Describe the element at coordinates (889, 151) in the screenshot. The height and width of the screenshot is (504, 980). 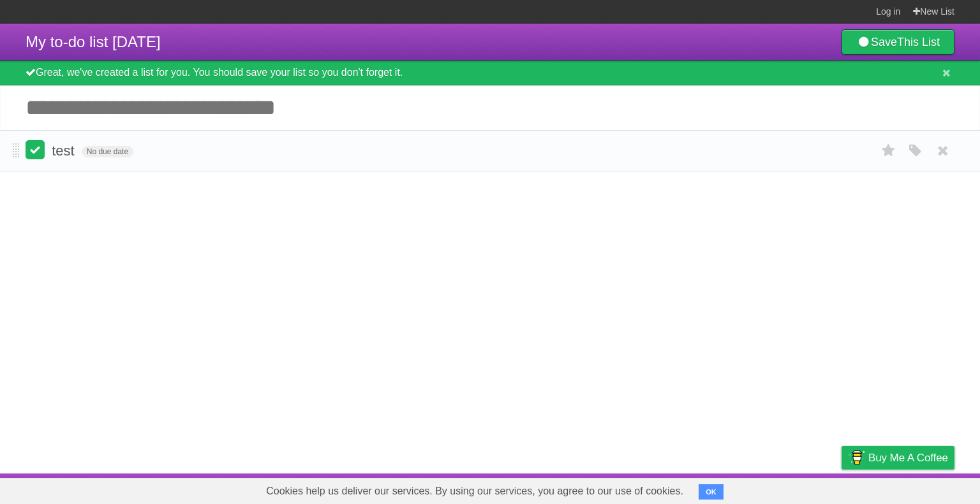
I see `label: Star task` at that location.